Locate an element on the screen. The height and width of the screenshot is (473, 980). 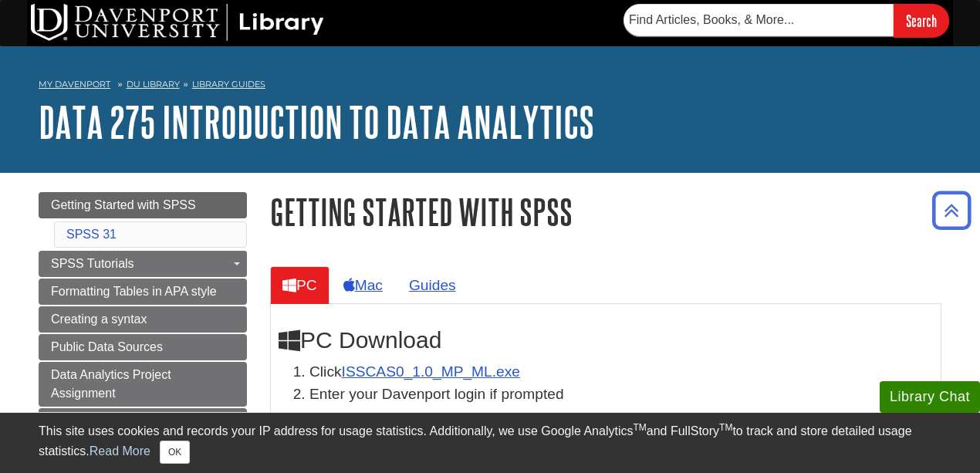
h2: PC Download is located at coordinates (606, 341).